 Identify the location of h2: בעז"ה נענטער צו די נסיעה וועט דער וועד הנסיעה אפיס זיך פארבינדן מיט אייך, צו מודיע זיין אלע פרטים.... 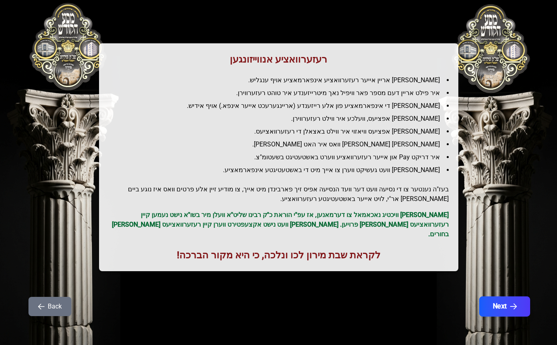
(279, 194).